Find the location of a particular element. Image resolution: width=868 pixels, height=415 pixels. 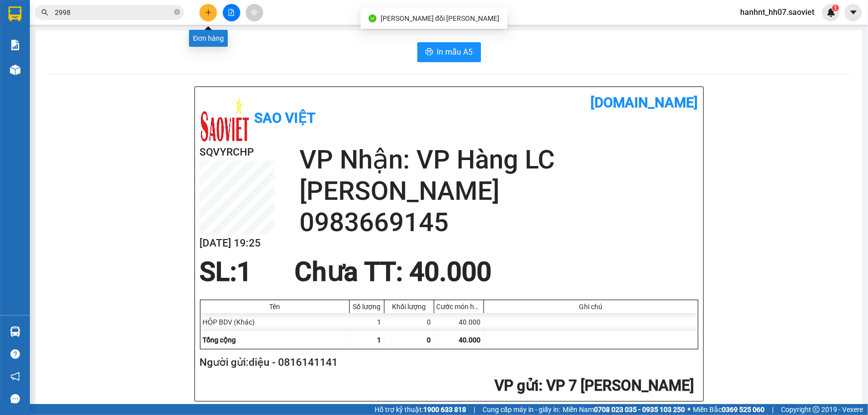

span: check-circle is located at coordinates (372, 19).